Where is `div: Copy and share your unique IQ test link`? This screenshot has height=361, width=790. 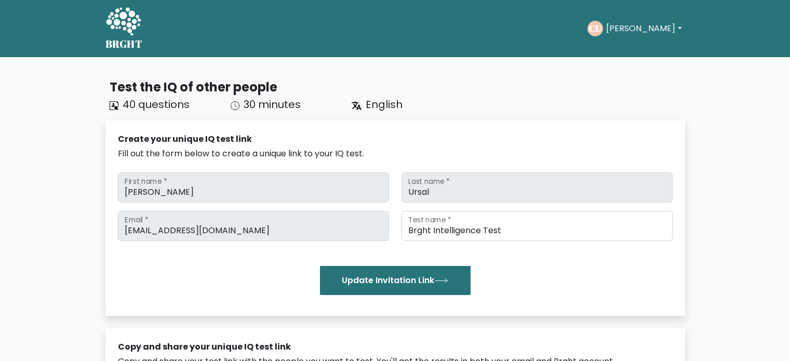 div: Copy and share your unique IQ test link is located at coordinates (395, 347).